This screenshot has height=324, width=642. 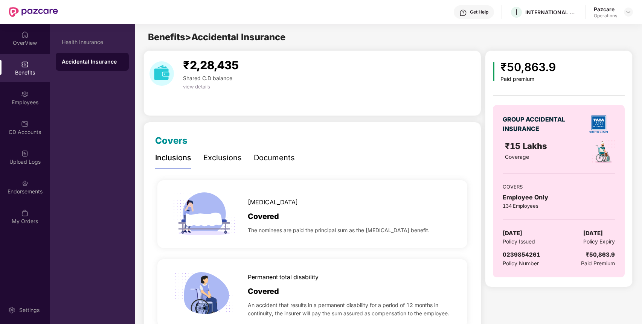 What do you see at coordinates (162, 73) in the screenshot?
I see `img: download` at bounding box center [162, 73].